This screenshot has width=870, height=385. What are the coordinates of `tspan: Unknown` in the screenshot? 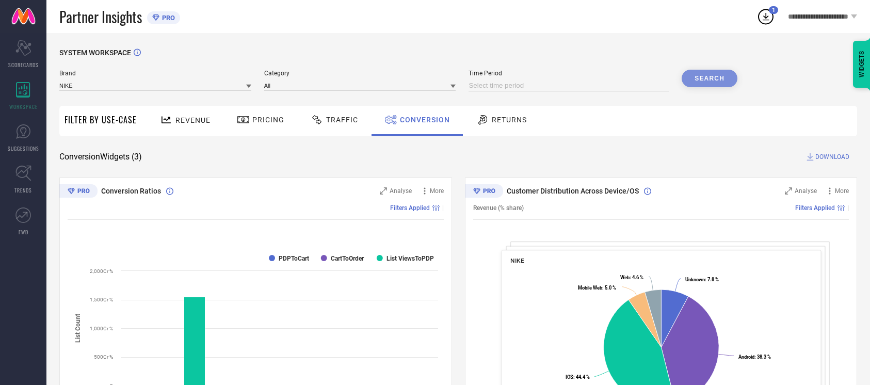 It's located at (694, 279).